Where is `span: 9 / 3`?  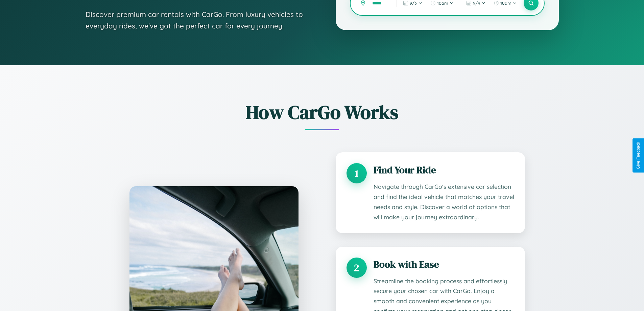
span: 9 / 3 is located at coordinates (413, 3).